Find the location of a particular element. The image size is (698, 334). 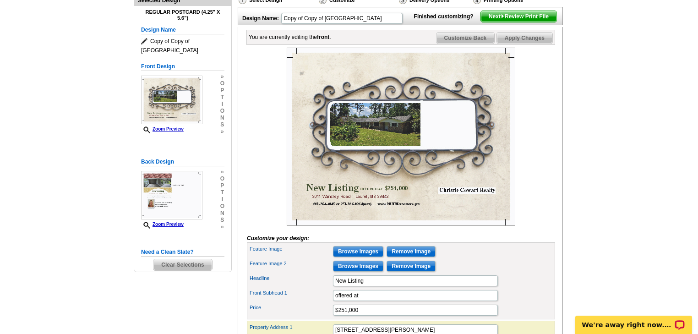

h5: Back Design is located at coordinates (183, 162).